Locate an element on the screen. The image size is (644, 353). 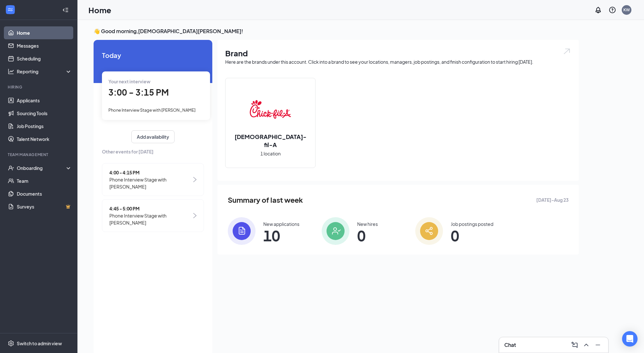
svg: UserCheck is located at coordinates (11, 168).